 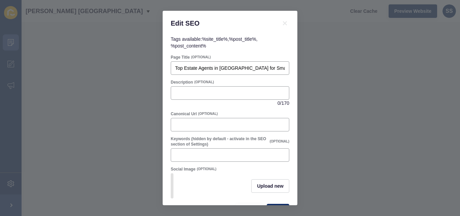 I want to click on code: %post_title%, so click(x=242, y=39).